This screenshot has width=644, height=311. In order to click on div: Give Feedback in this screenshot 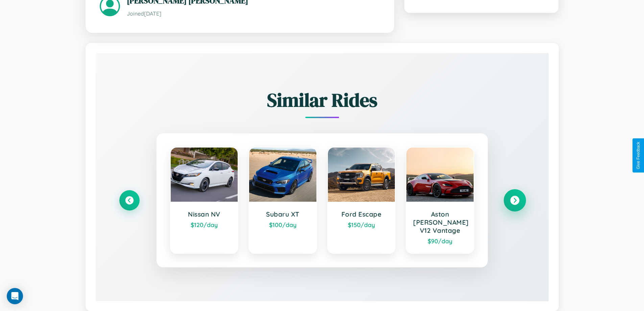, I will do `click(638, 156)`.